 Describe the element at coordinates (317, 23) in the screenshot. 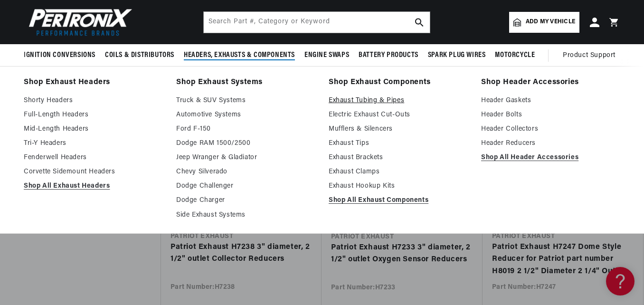

I see `input: Search Part #, Category or Keyword` at that location.